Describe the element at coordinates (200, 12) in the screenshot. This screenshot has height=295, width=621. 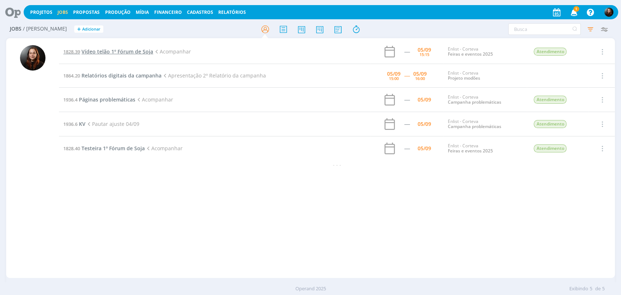
I see `span: Cadastros` at that location.